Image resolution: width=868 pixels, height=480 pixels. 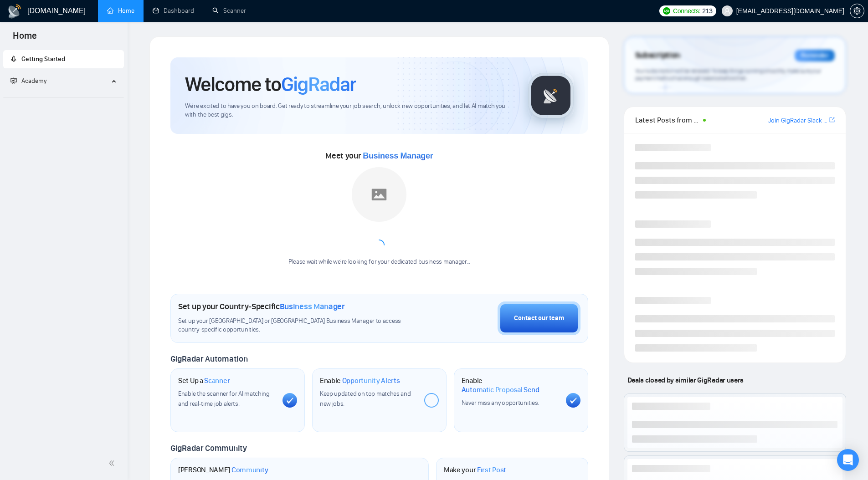 What do you see at coordinates (121, 11) in the screenshot?
I see `a: homeHome` at bounding box center [121, 11].